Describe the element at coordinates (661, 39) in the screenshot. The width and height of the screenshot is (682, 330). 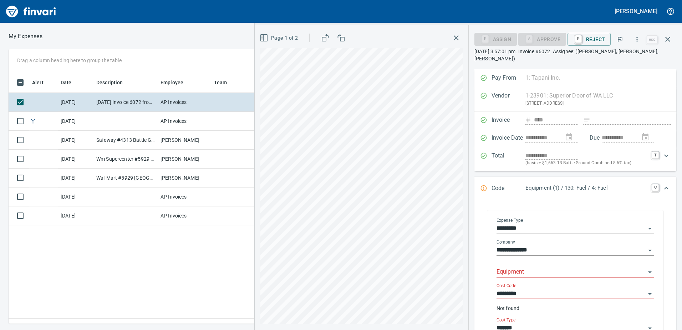
I see `span: Close invoice` at that location.